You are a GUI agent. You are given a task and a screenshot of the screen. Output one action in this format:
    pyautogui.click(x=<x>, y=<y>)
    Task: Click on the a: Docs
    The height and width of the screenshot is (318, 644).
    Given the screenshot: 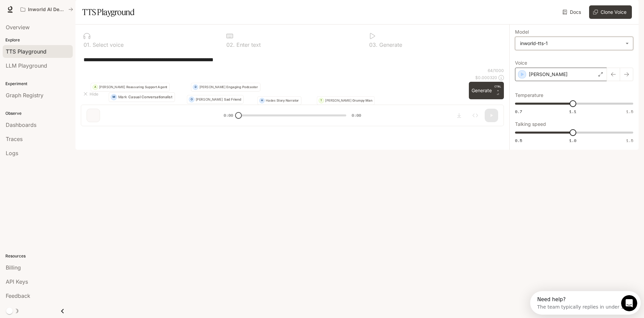 What is the action you would take?
    pyautogui.click(x=572, y=12)
    